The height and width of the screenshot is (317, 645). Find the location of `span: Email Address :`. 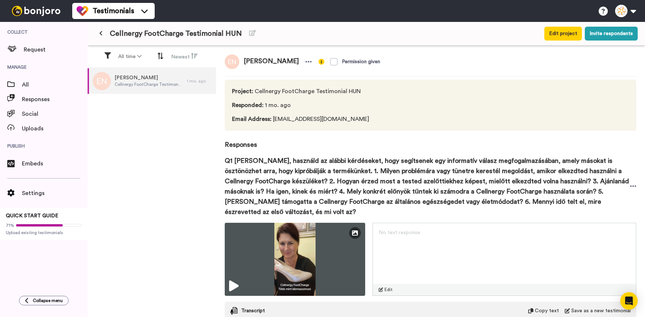

span: Email Address : is located at coordinates (252, 119).